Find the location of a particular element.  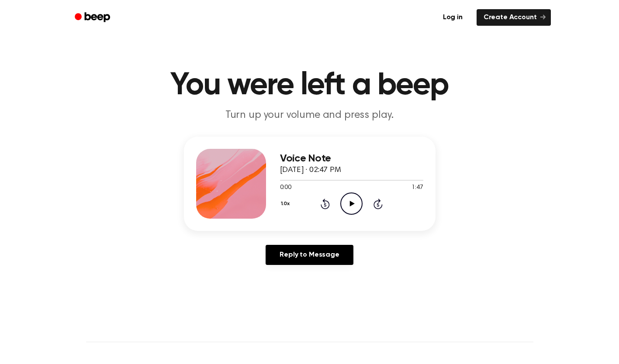

a: Beep is located at coordinates (93, 17).